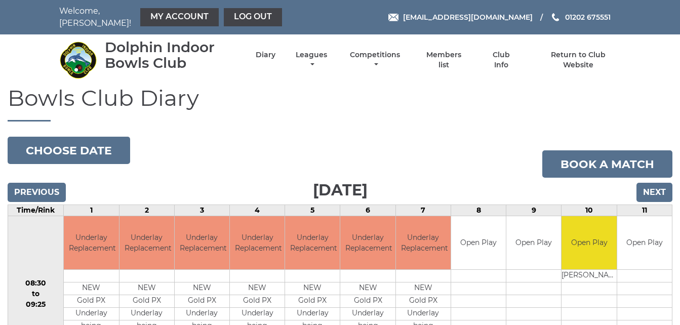 This screenshot has height=325, width=680. I want to click on div: Dolphin Indoor Bowls Club, so click(171, 55).